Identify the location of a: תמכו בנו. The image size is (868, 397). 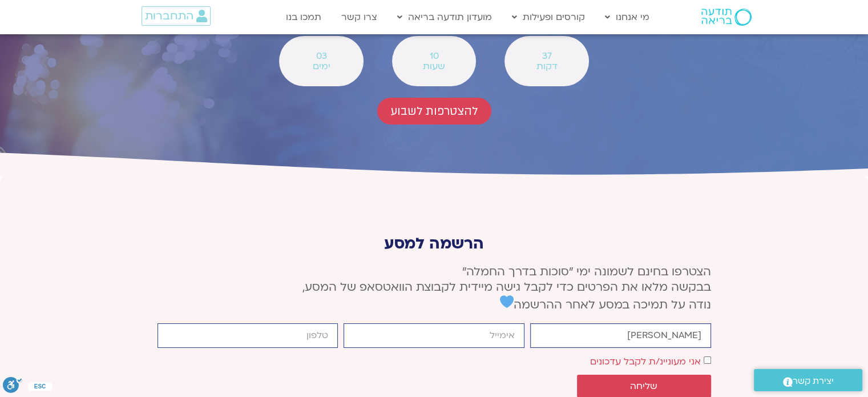
(304, 17).